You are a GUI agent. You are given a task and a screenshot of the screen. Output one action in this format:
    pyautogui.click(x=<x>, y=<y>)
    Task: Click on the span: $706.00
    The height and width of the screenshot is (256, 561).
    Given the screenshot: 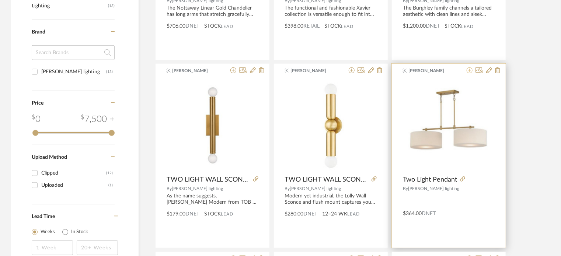 What is the action you would take?
    pyautogui.click(x=176, y=26)
    